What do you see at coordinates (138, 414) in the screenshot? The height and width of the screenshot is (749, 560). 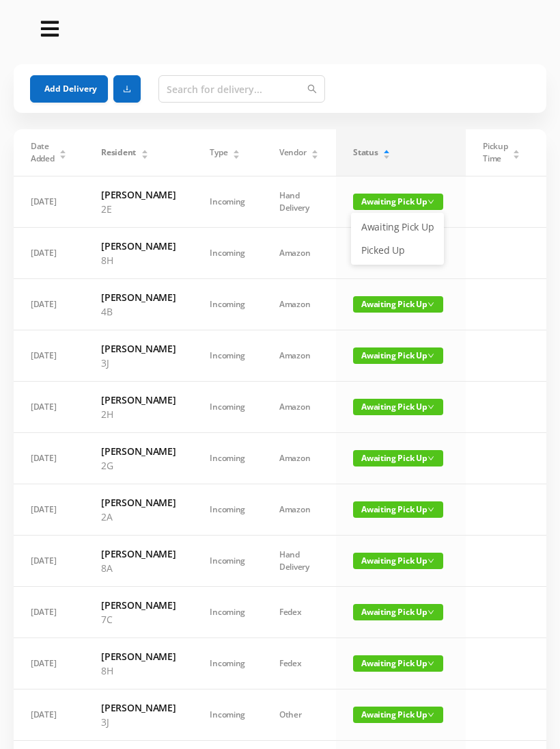 I see `p: 2H` at bounding box center [138, 414].